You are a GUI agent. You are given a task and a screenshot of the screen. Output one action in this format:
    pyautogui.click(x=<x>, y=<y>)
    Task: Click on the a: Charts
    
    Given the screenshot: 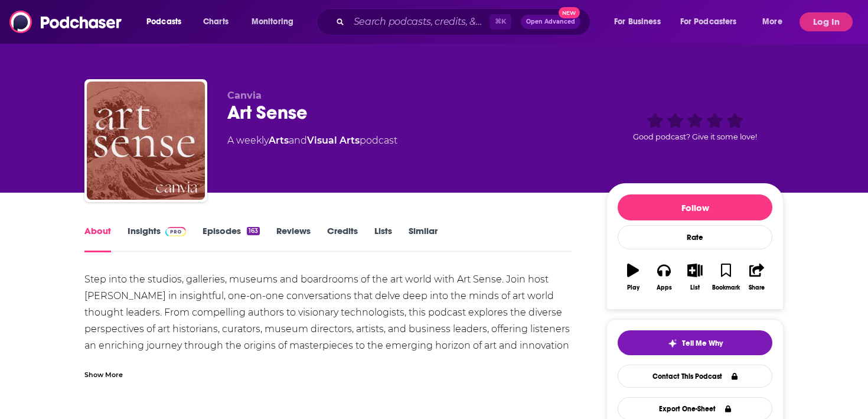 What is the action you would take?
    pyautogui.click(x=215, y=22)
    